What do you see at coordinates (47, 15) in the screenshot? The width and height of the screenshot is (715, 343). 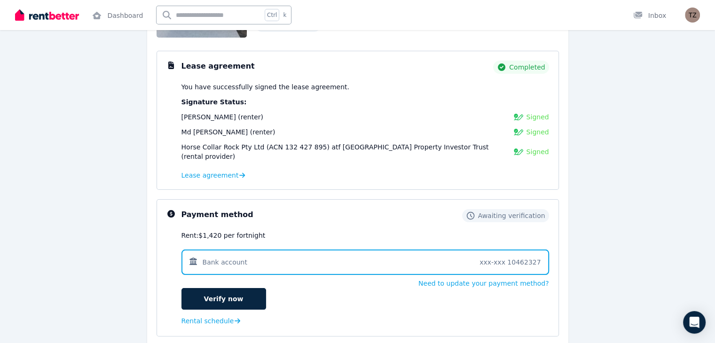 I see `img: RentBetter` at bounding box center [47, 15].